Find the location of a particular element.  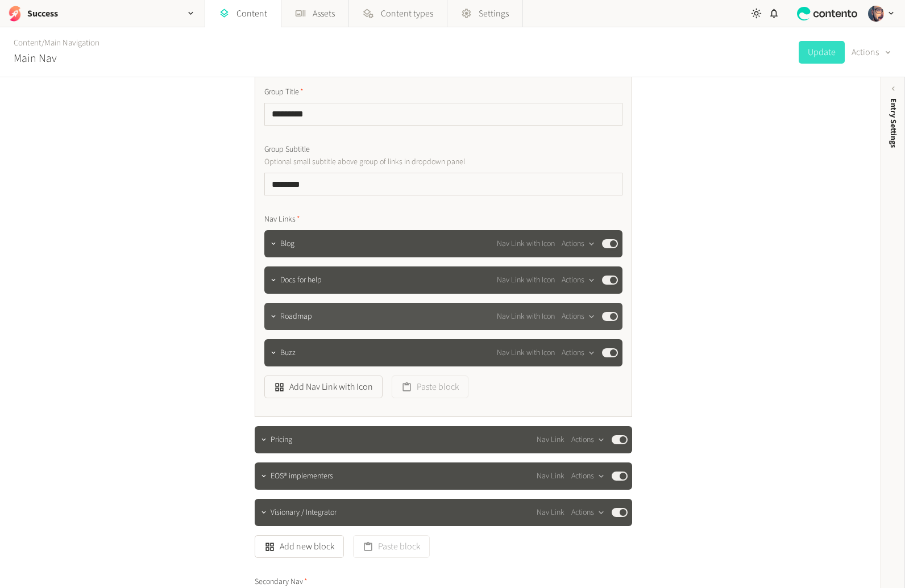

img: Josh Angell is located at coordinates (876, 14).